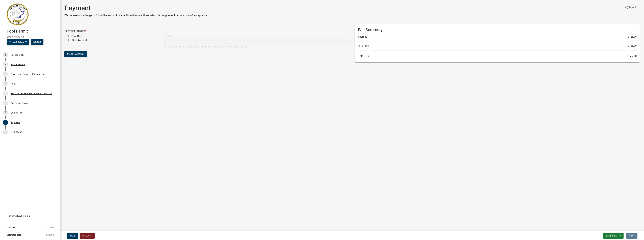 The height and width of the screenshot is (240, 644). I want to click on div: 9, so click(5, 132).